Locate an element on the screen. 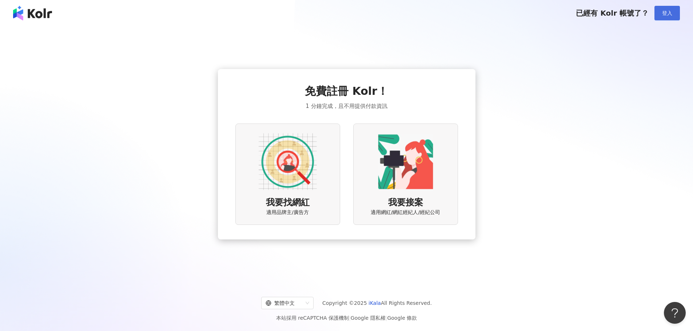 This screenshot has height=331, width=693. span: 我要找網紅 is located at coordinates (288, 203).